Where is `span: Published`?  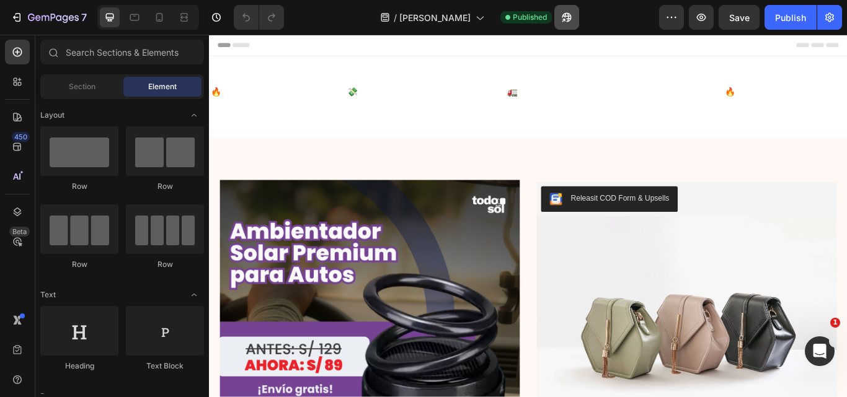 span: Published is located at coordinates (529, 17).